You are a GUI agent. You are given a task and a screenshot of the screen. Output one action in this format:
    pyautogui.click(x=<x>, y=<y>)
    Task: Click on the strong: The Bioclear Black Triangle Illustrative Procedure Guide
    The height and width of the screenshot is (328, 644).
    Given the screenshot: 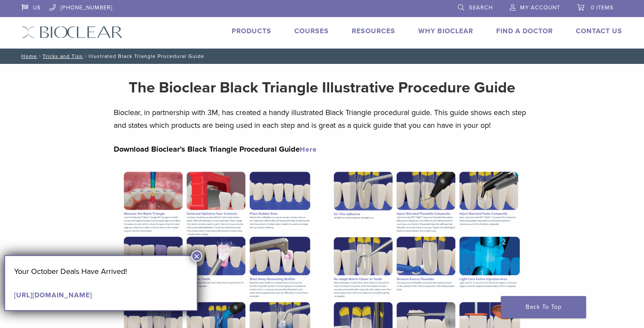 What is the action you would take?
    pyautogui.click(x=322, y=87)
    